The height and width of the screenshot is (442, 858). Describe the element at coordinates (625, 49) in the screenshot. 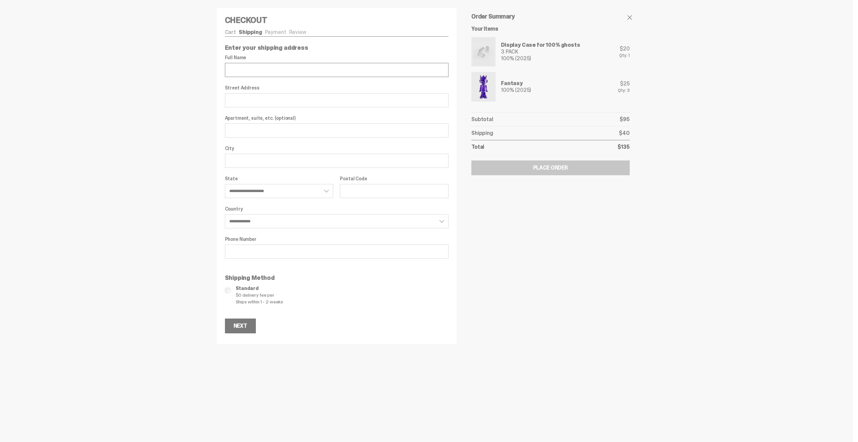

I see `div: $20` at that location.